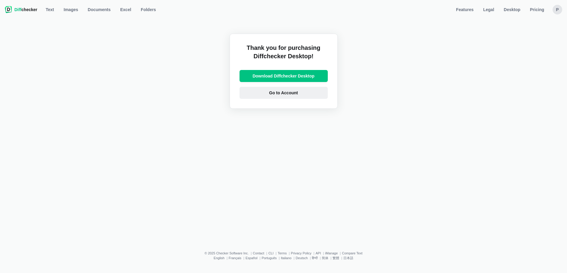  What do you see at coordinates (302, 258) in the screenshot?
I see `a: Deutsch` at bounding box center [302, 258].